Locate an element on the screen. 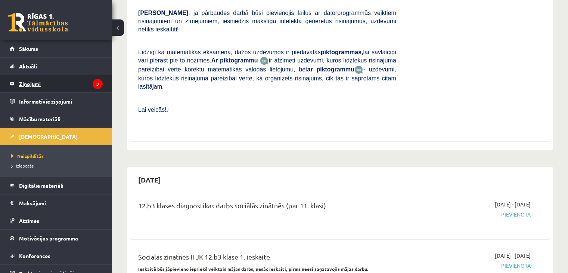 This screenshot has width=568, height=273. div: Sociālās zinātnes II JK 12.b3 klase 1. ieskaite is located at coordinates (267, 258).